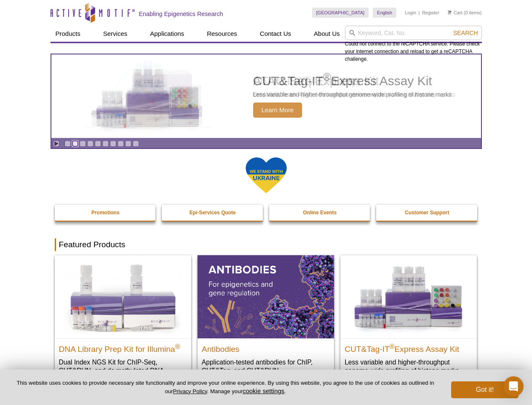 The width and height of the screenshot is (532, 405). What do you see at coordinates (413, 44) in the screenshot?
I see `div: Could not connect to the reCAPTCHA service. Please check your internet connection and reload to g...` at bounding box center [413, 44].